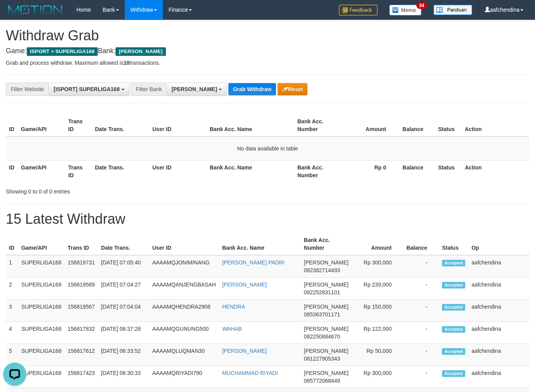 The width and height of the screenshot is (535, 392). Describe the element at coordinates (184, 266) in the screenshot. I see `td: AAAAMQJONIMINANG` at that location.